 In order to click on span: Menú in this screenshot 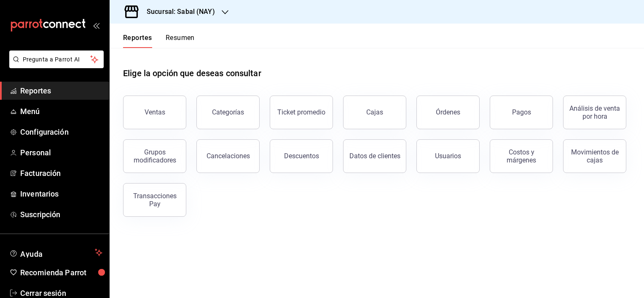, I will do `click(61, 111)`.